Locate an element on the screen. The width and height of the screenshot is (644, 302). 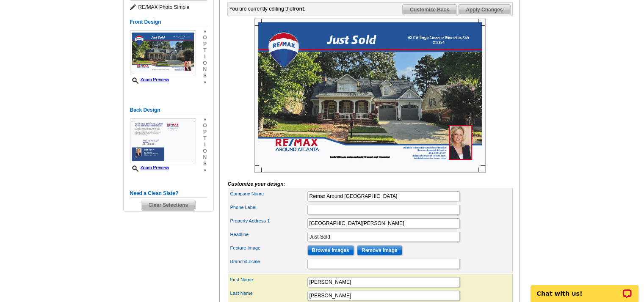
button: Open LiveChat chat widget is located at coordinates (103, 19).